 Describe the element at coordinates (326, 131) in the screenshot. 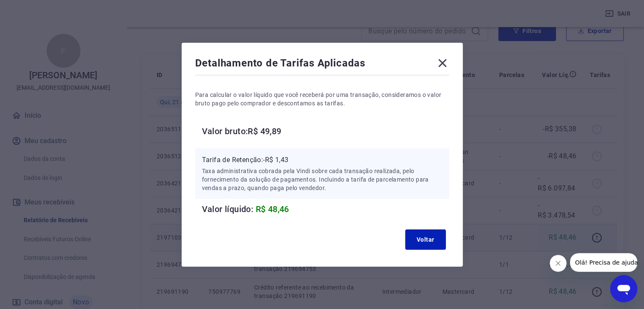

I see `h6: Valor bruto: R$ 49,89` at that location.